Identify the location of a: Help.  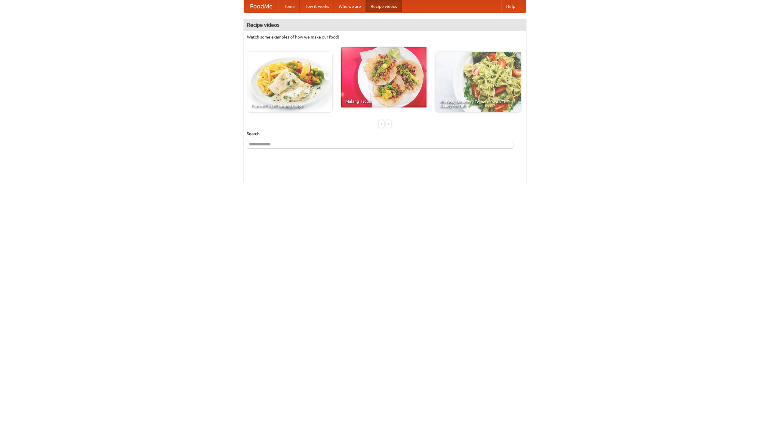
(511, 6).